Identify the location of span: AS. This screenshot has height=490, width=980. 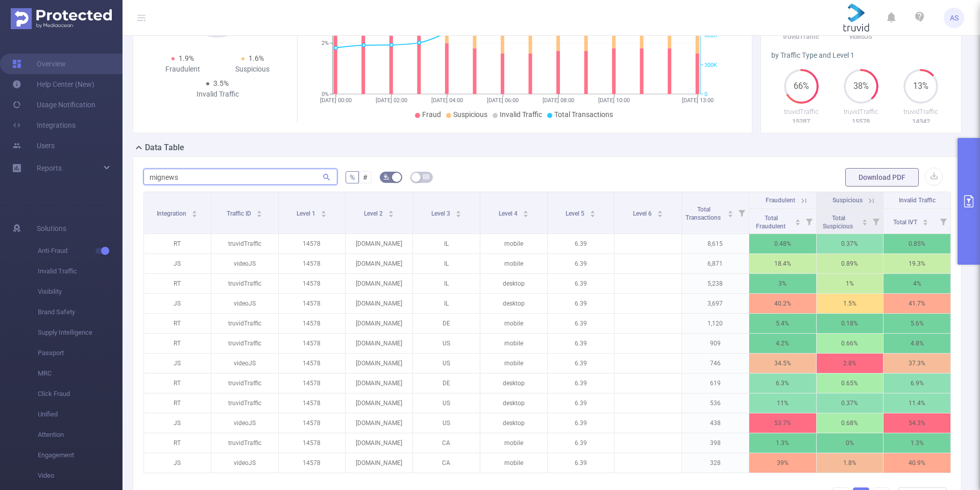
(954, 18).